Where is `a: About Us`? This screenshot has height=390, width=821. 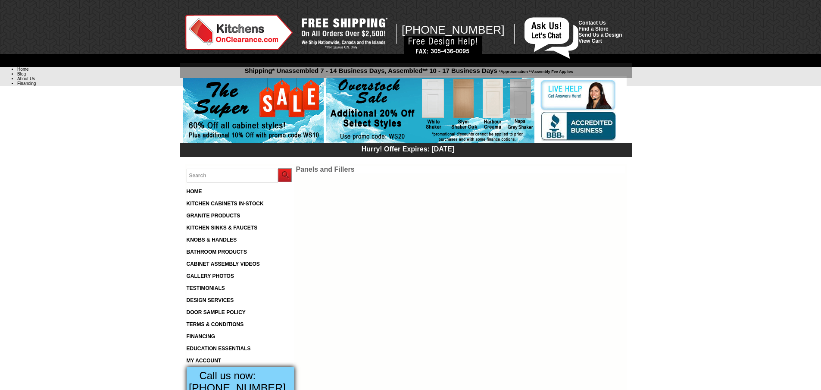
a: About Us is located at coordinates (26, 78).